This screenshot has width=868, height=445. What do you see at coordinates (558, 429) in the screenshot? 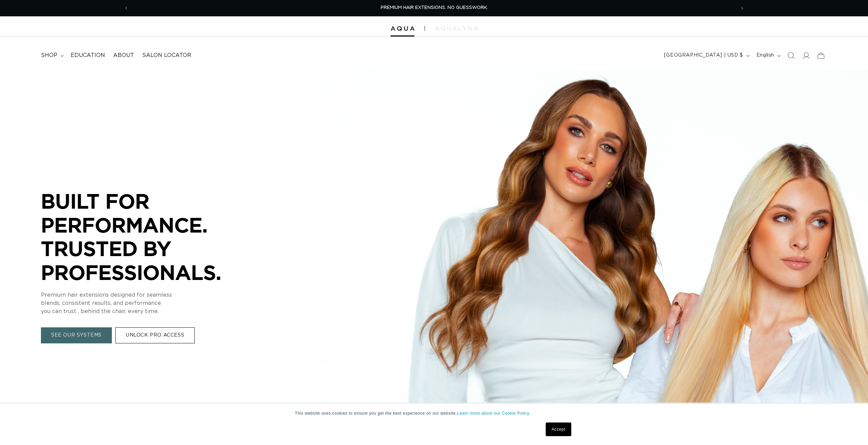
I see `a: Accept` at bounding box center [558, 429].